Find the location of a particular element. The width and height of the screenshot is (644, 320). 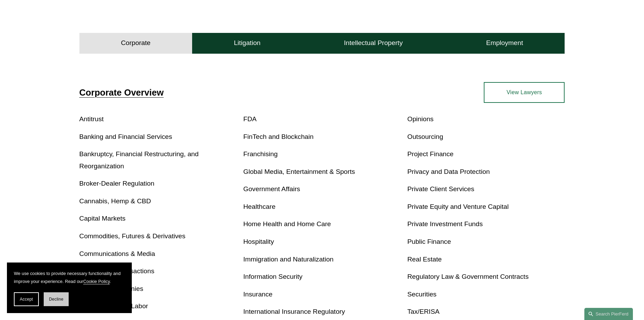

a: International Insurance Regulatory is located at coordinates (294, 312).